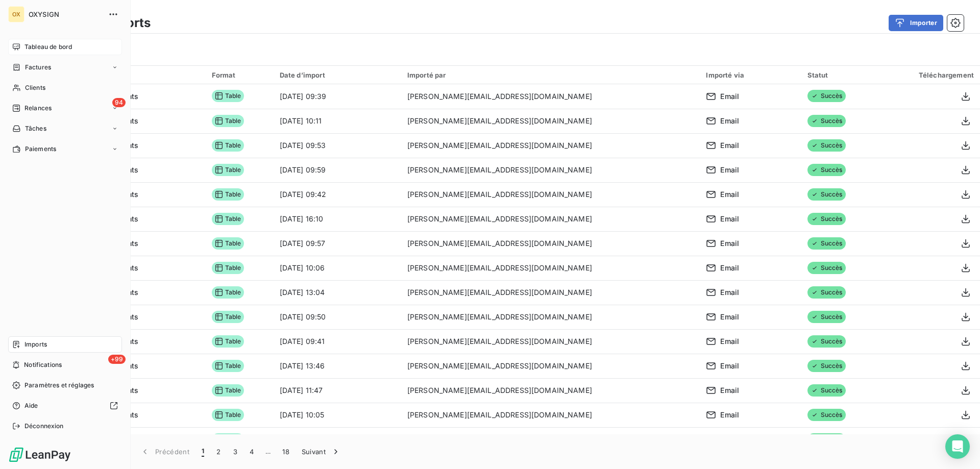 The height and width of the screenshot is (469, 980). Describe the element at coordinates (38, 67) in the screenshot. I see `span: Factures` at that location.